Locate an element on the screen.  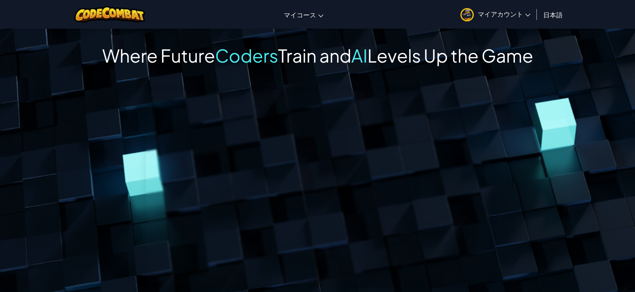
span: マイアカウント is located at coordinates (504, 14).